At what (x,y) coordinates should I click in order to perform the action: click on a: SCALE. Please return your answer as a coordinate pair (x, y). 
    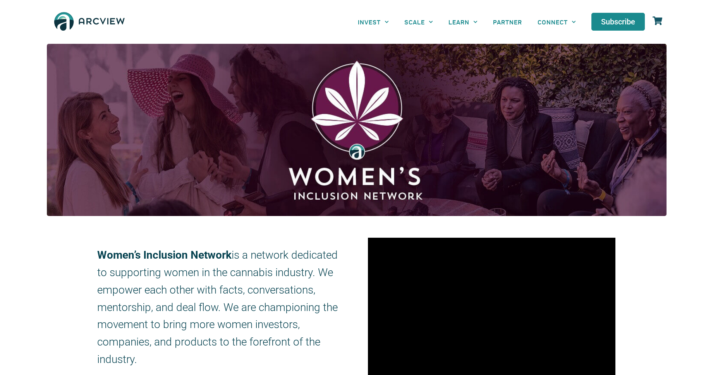
    Looking at the image, I should click on (419, 22).